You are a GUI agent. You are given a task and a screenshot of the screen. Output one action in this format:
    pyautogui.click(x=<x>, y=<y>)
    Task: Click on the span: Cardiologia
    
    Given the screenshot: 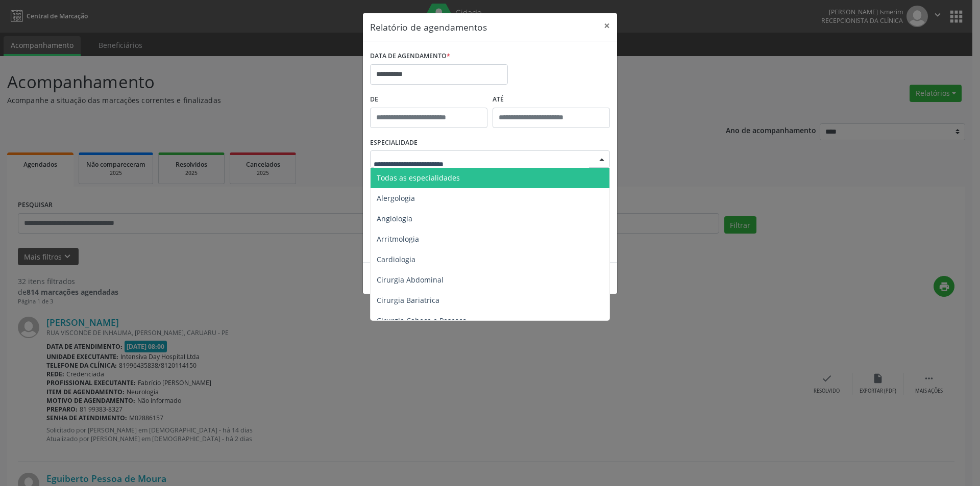 What is the action you would take?
    pyautogui.click(x=396, y=259)
    